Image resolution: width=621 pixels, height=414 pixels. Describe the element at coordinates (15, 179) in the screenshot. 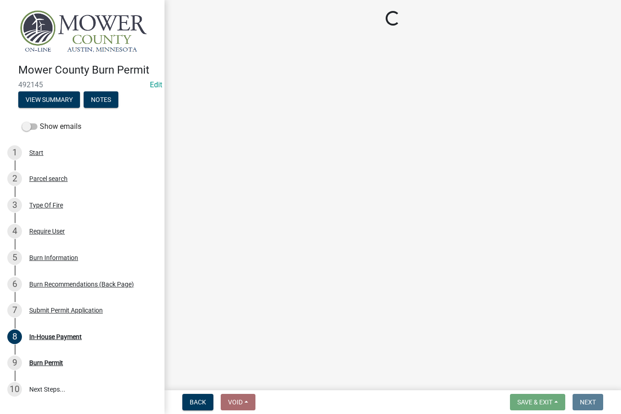

I see `div: 2` at that location.